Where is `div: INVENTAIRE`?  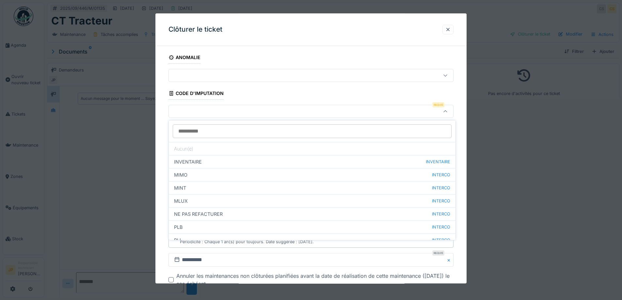 div: INVENTAIRE is located at coordinates (312, 162).